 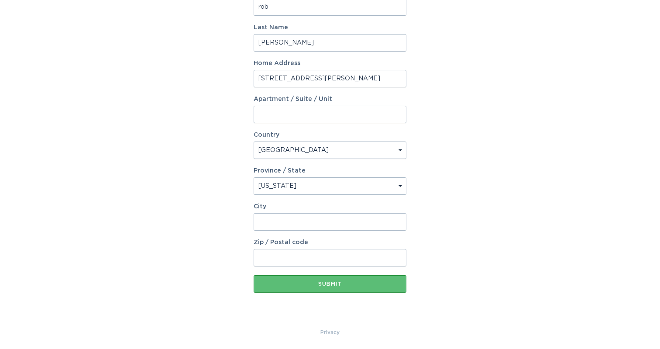 What do you see at coordinates (330, 63) in the screenshot?
I see `label: Home Address` at bounding box center [330, 63].